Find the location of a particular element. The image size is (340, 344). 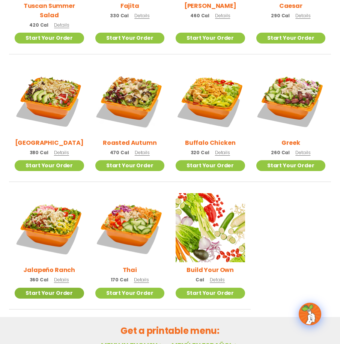

img: wpChatIcon is located at coordinates (310, 314).